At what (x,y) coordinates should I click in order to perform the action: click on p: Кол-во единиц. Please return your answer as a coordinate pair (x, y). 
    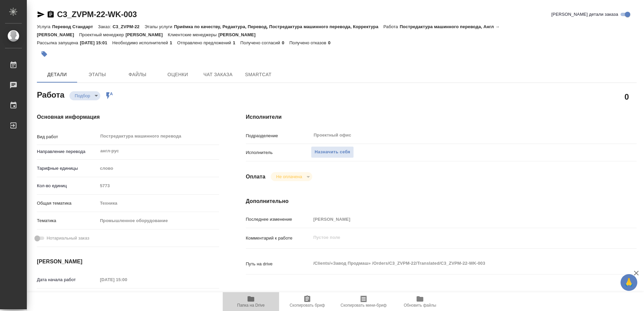
    Looking at the image, I should click on (67, 185).